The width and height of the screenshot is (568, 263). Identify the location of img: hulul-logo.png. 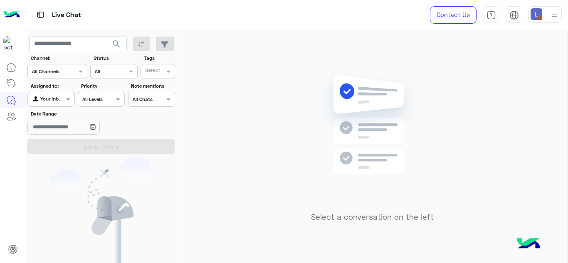
(529, 245).